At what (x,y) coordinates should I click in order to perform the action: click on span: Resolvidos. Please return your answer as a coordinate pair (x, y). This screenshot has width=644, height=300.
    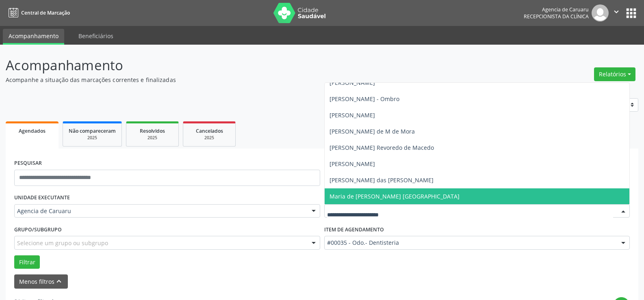
    Looking at the image, I should click on (152, 131).